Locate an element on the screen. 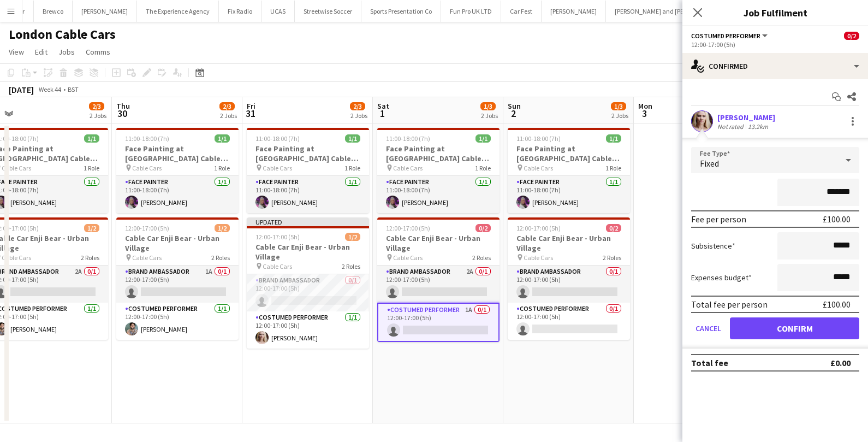 Image resolution: width=868 pixels, height=442 pixels. app-job-card: Updated12:00-17:00 (5h)1/2Cable Car Enji Bear - Urban Village Cable Cars2 RolesBrand Ambassador0/... is located at coordinates (308, 282).